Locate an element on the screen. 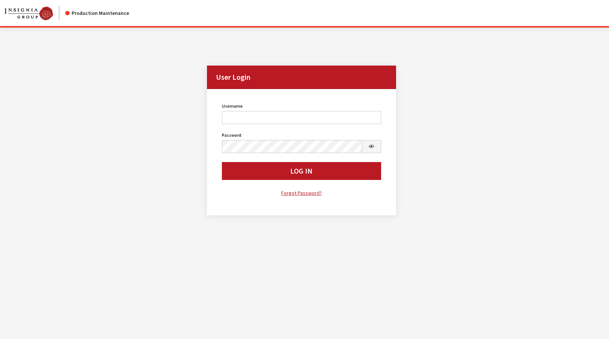 The width and height of the screenshot is (609, 339). label: Password is located at coordinates (231, 135).